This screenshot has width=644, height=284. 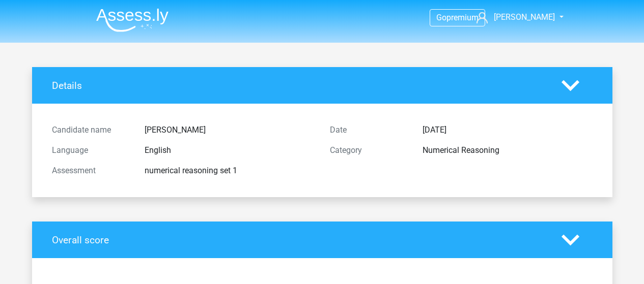 I want to click on div: Numerical Reasoning, so click(x=507, y=151).